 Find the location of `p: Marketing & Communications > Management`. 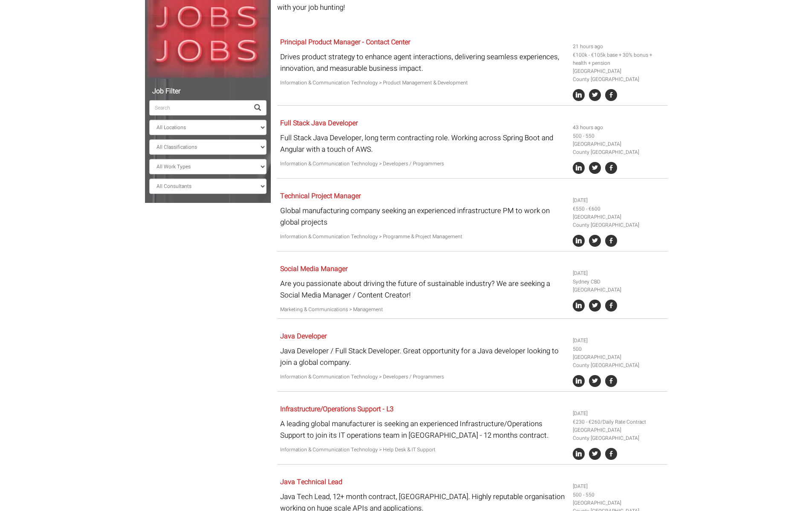

p: Marketing & Communications > Management is located at coordinates (423, 310).